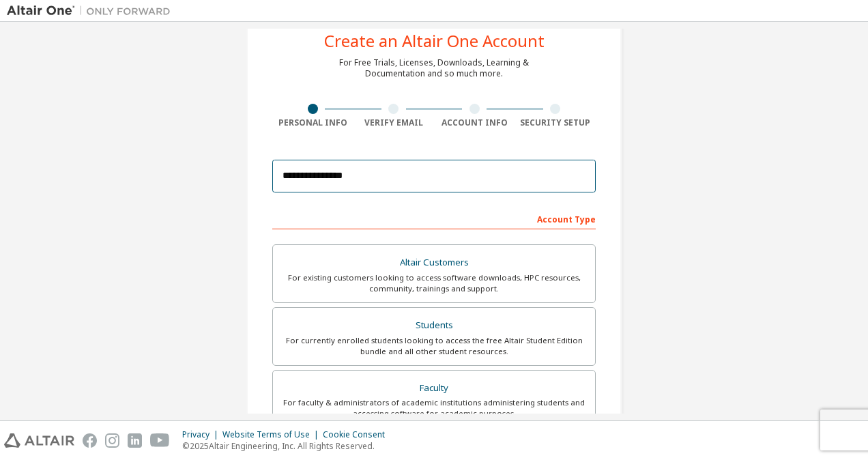  Describe the element at coordinates (134, 440) in the screenshot. I see `img: linkedin.svg` at that location.